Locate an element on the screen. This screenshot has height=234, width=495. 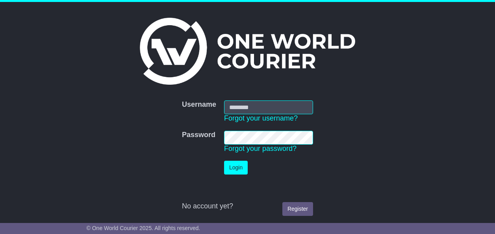
img: One World is located at coordinates (247, 51).